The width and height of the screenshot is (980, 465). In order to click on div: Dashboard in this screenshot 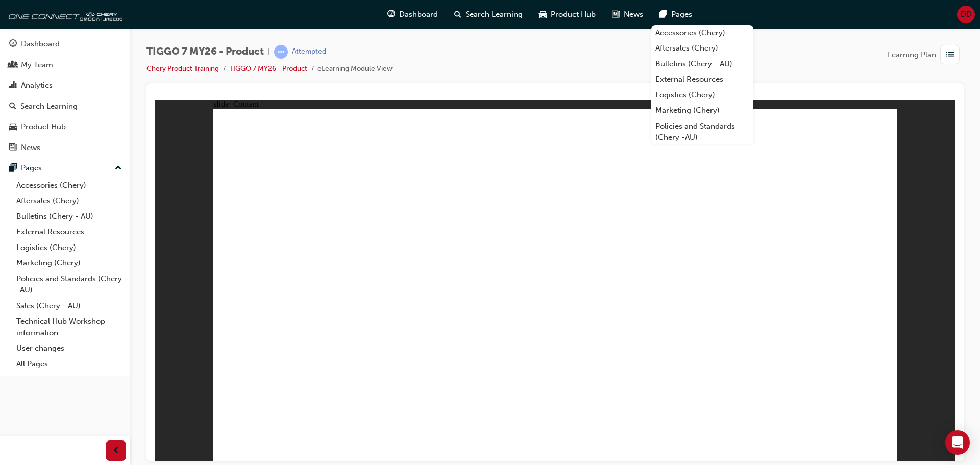, I will do `click(40, 44)`.